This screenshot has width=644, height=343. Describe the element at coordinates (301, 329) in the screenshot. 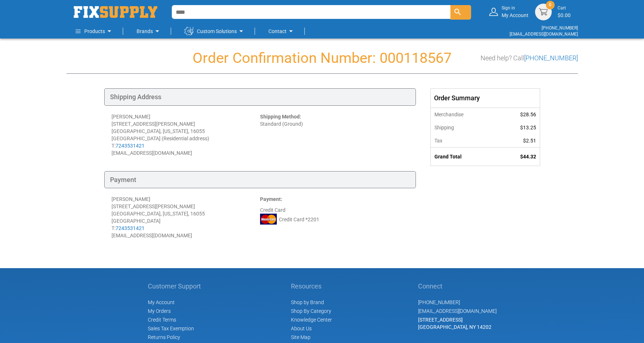

I see `a: About Us` at that location.